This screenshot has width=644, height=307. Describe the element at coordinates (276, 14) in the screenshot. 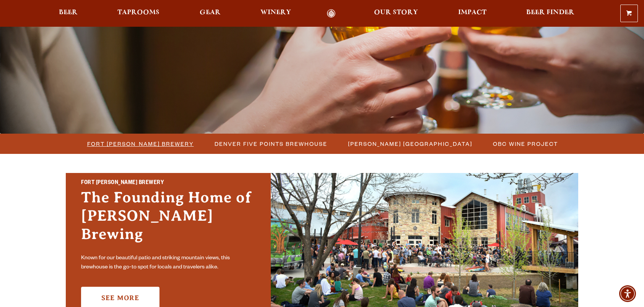

I see `a: Winery` at that location.